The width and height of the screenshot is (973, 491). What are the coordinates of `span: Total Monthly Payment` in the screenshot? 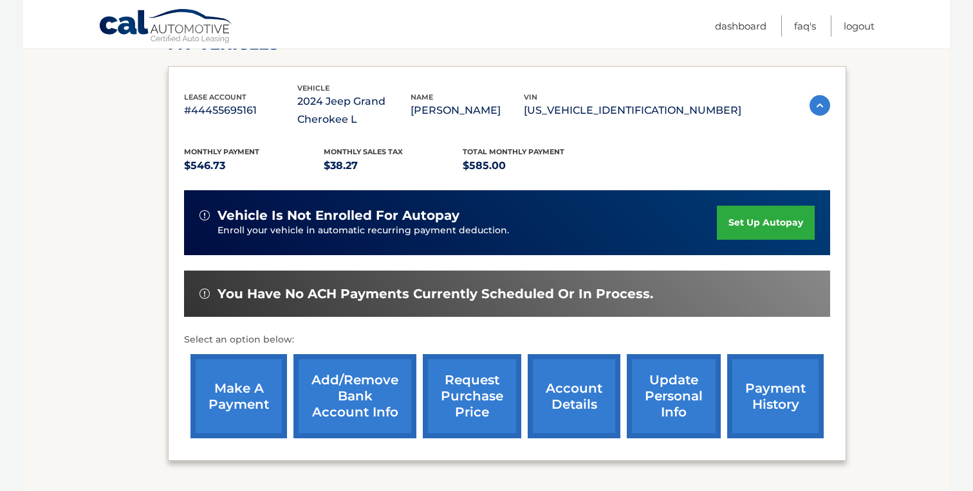 It's located at (513, 152).